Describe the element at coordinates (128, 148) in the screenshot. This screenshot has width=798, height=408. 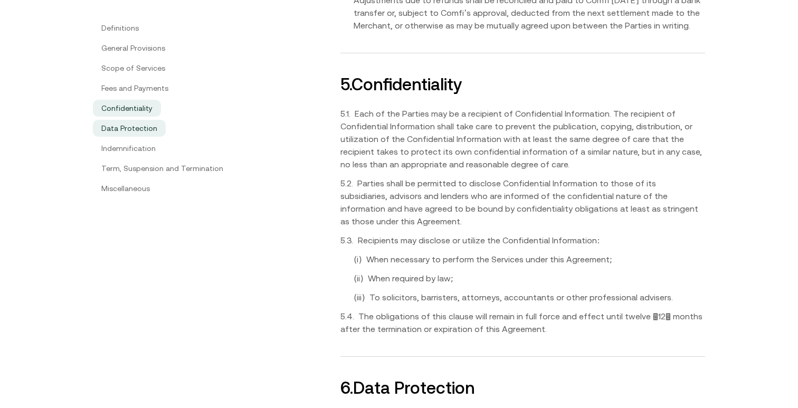
I see `a: Indemnification` at that location.